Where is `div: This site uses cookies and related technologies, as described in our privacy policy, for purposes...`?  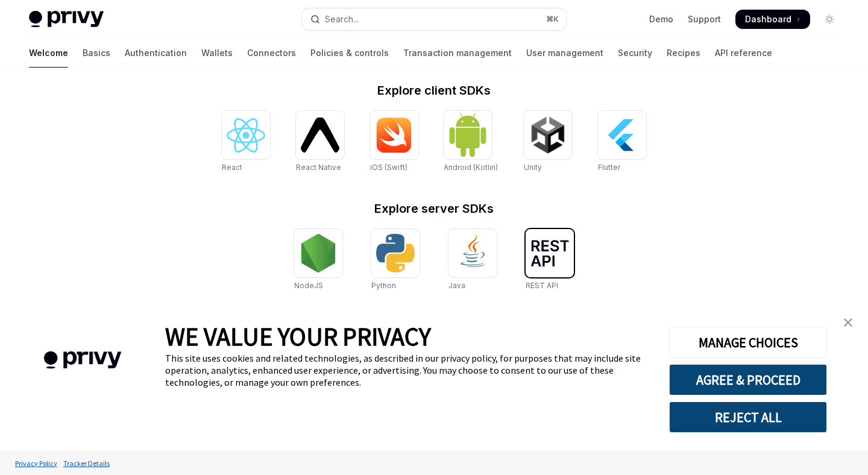
div: This site uses cookies and related technologies, as described in our privacy policy, for purposes... is located at coordinates (408, 370).